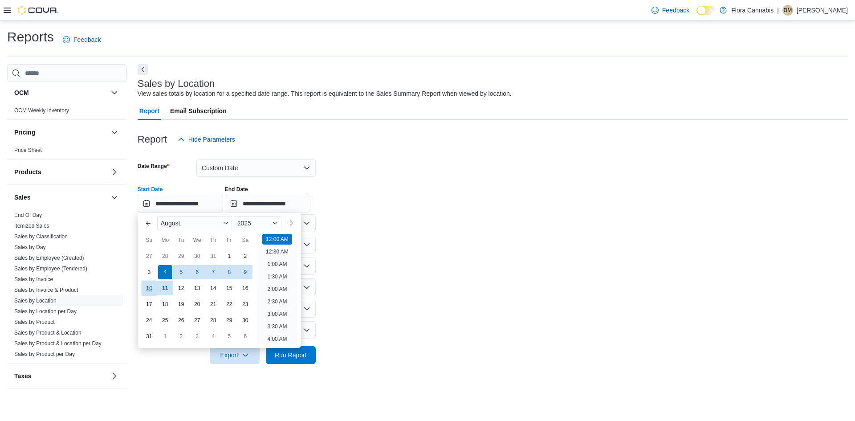  I want to click on label: End Date, so click(236, 189).